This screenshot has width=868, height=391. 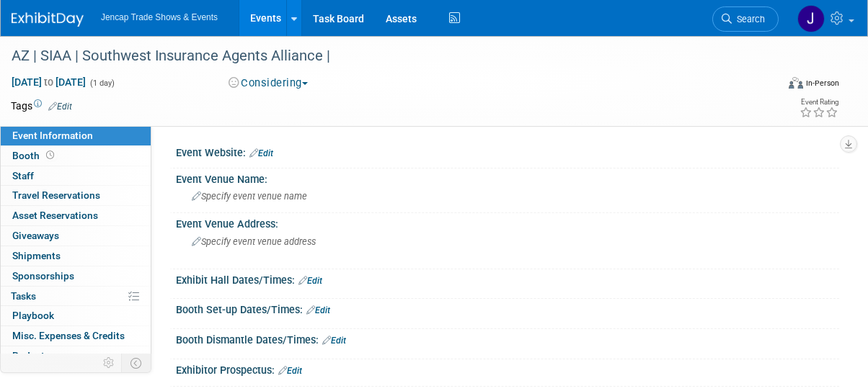 I want to click on span: Asset Reservations, so click(x=55, y=215).